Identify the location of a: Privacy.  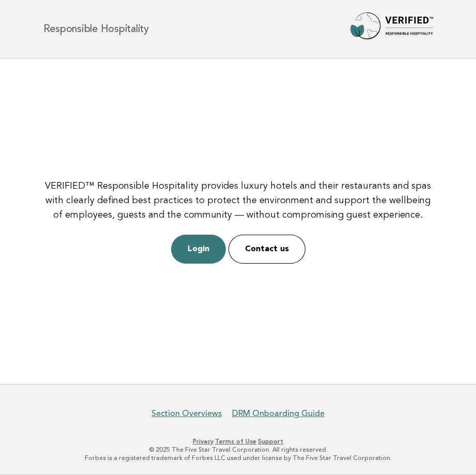
(203, 442).